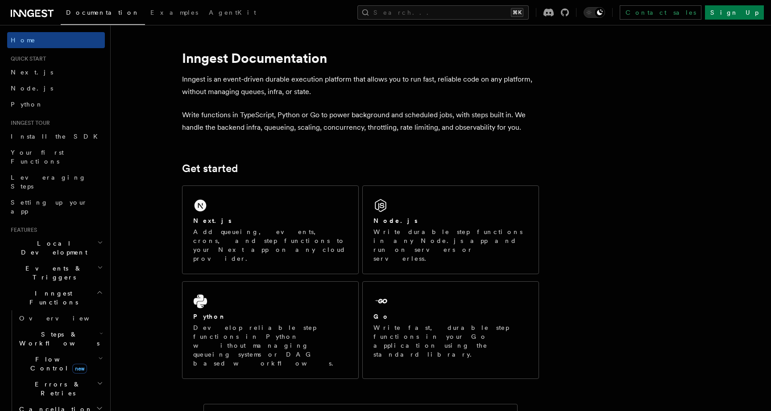  What do you see at coordinates (56, 389) in the screenshot?
I see `span: Errors & Retries` at bounding box center [56, 389].